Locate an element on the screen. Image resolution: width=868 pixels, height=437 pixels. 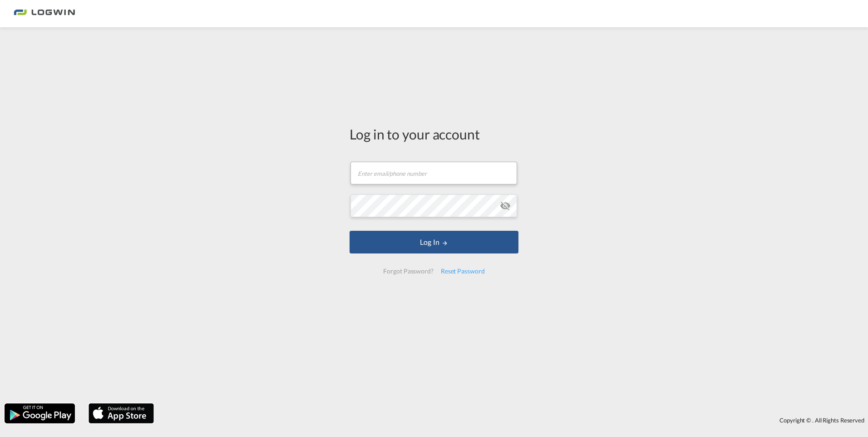
md-icon: icon-eye-off is located at coordinates (505, 206).